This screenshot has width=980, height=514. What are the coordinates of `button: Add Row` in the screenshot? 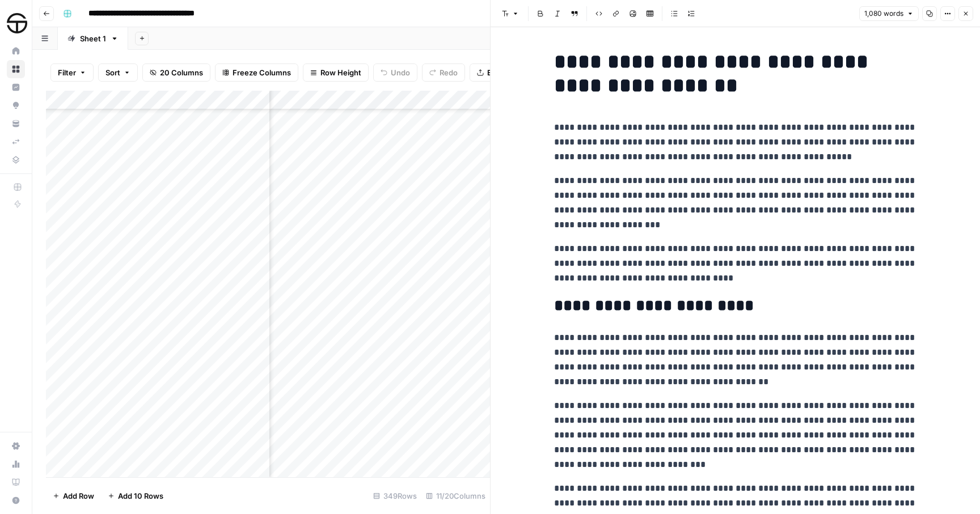 It's located at (73, 496).